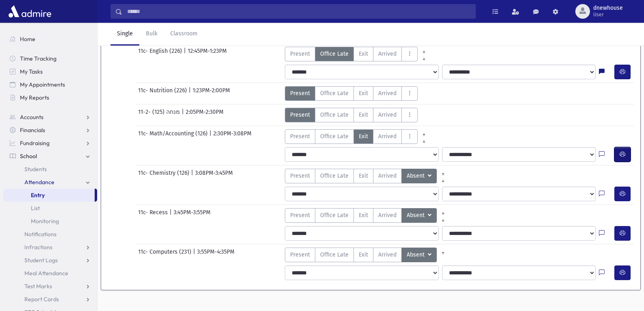 The width and height of the screenshot is (644, 311). What do you see at coordinates (50, 117) in the screenshot?
I see `a: Accounts` at bounding box center [50, 117].